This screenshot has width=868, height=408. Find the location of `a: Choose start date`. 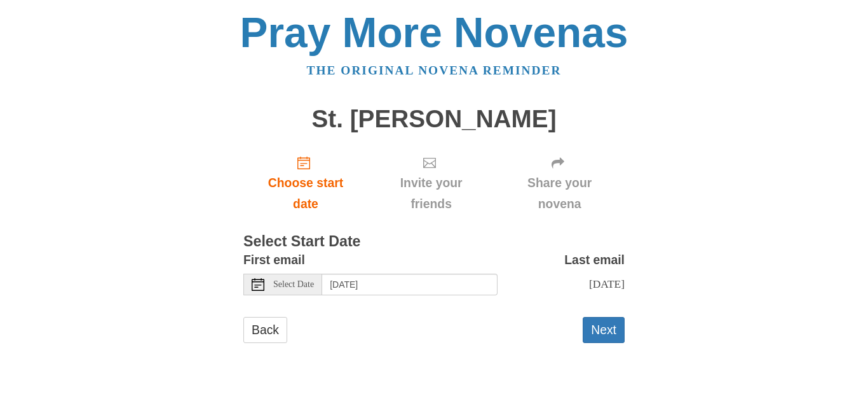

a: Choose start date is located at coordinates (305, 183).